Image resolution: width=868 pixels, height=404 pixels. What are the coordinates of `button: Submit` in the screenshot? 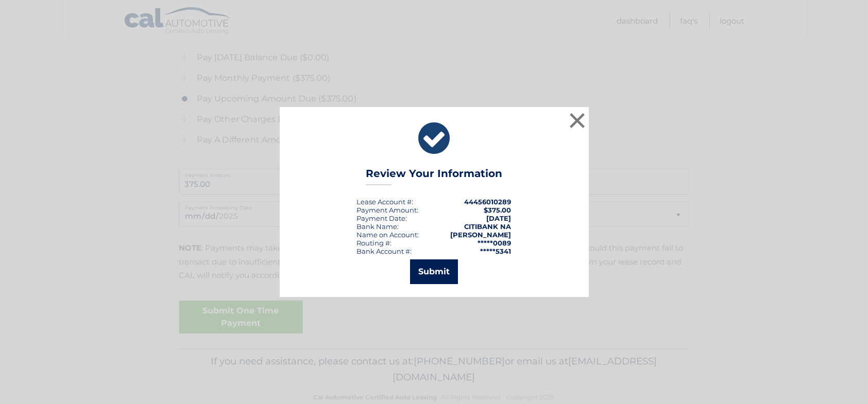 It's located at (434, 272).